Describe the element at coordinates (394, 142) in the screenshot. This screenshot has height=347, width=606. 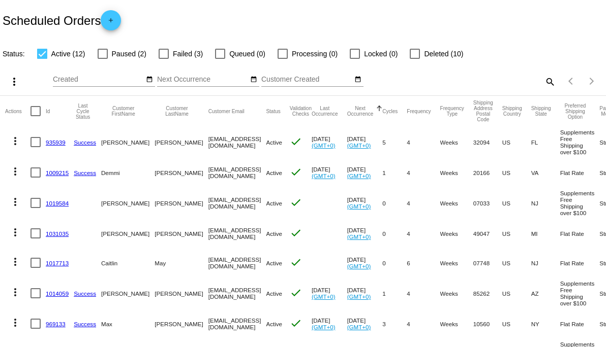
I see `mat-cell: 5` at that location.